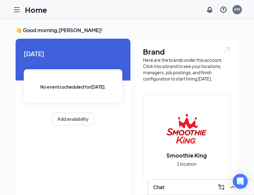 The width and height of the screenshot is (254, 195). I want to click on h2: Smoothie King, so click(187, 155).